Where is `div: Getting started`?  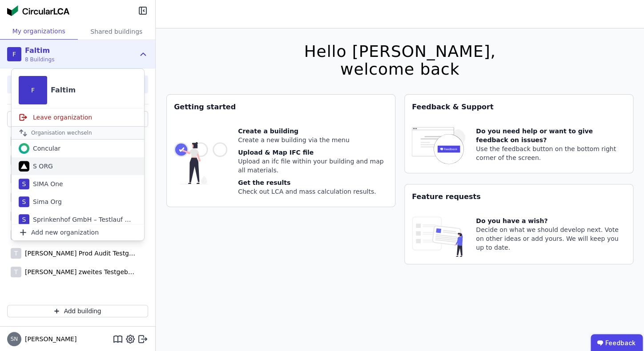 div: Getting started is located at coordinates (281, 107).